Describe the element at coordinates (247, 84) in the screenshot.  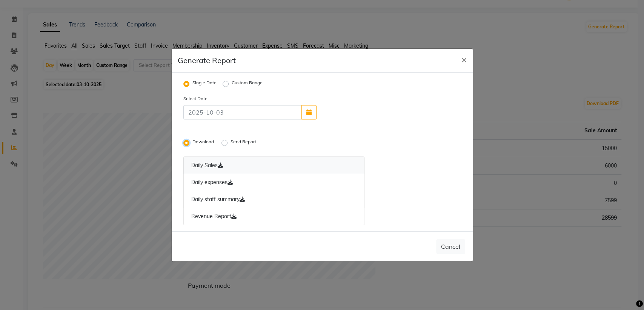
I see `label: Custom Range` at that location.